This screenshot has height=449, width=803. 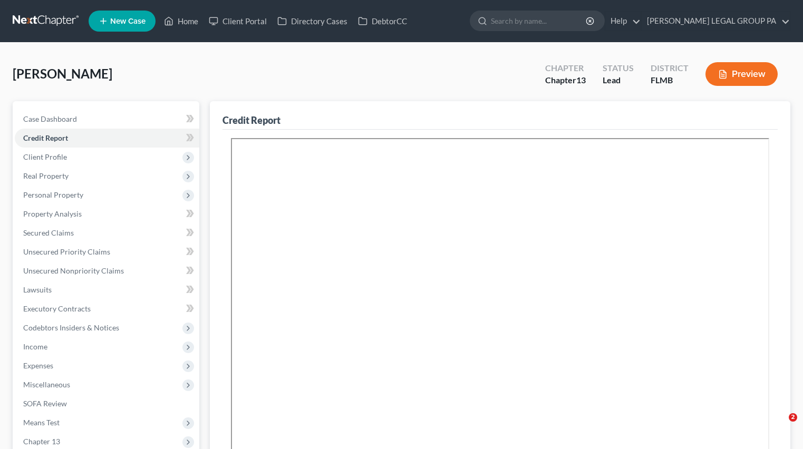 I want to click on a: SOFA Review, so click(x=107, y=404).